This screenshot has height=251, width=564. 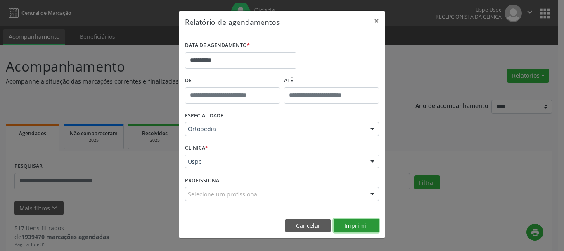 What do you see at coordinates (275, 161) in the screenshot?
I see `span: Uspe` at bounding box center [275, 161].